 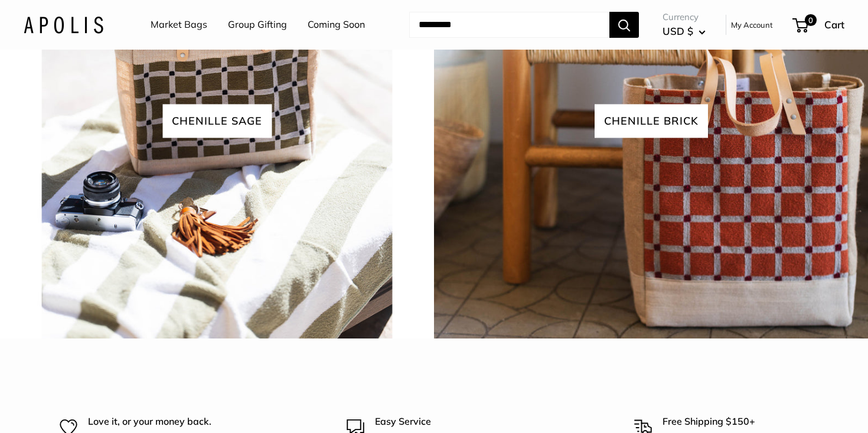 What do you see at coordinates (684, 31) in the screenshot?
I see `button: USD $` at bounding box center [684, 31].